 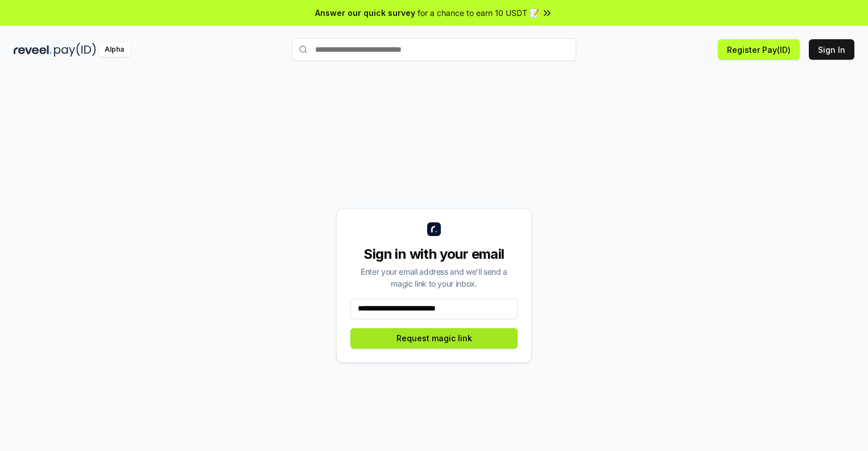 What do you see at coordinates (32, 49) in the screenshot?
I see `img: reveel_dark` at bounding box center [32, 49].